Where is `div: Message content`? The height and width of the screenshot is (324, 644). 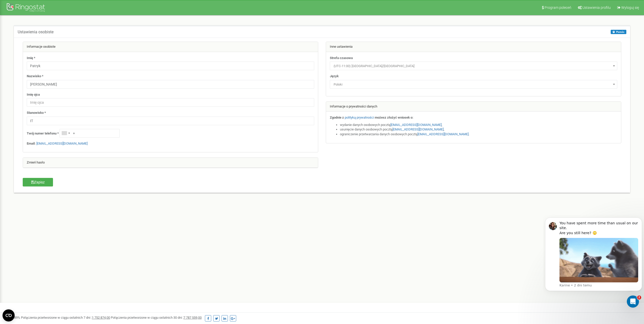 div: Message content is located at coordinates (56, 37).